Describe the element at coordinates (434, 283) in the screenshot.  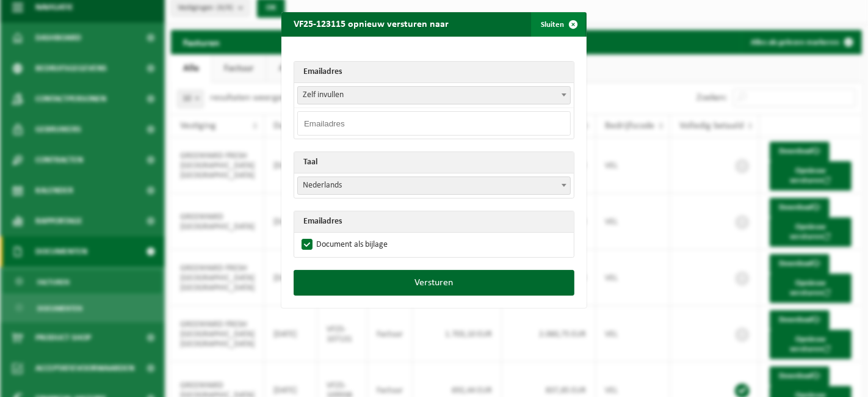
I see `button: Versturen` at that location.